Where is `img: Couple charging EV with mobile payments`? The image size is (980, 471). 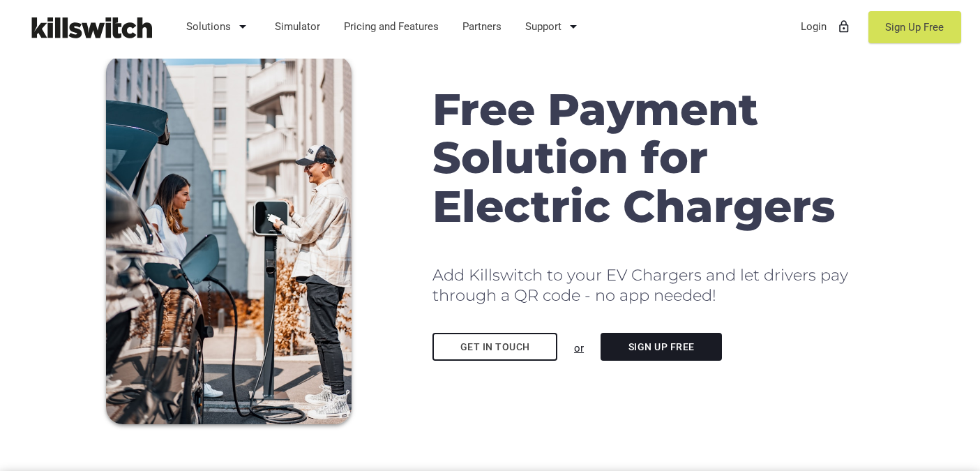 img: Couple charging EV with mobile payments is located at coordinates (229, 240).